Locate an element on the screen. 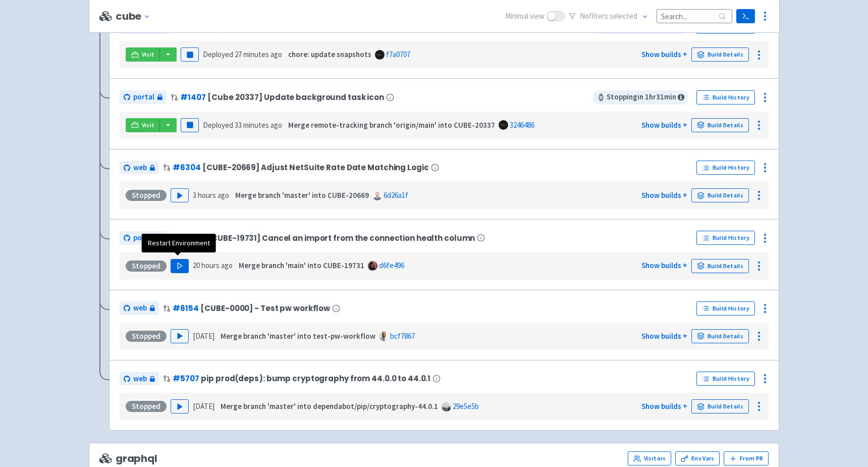  strong: Merge branch 'master' into test-pw-workflow is located at coordinates (298, 336).